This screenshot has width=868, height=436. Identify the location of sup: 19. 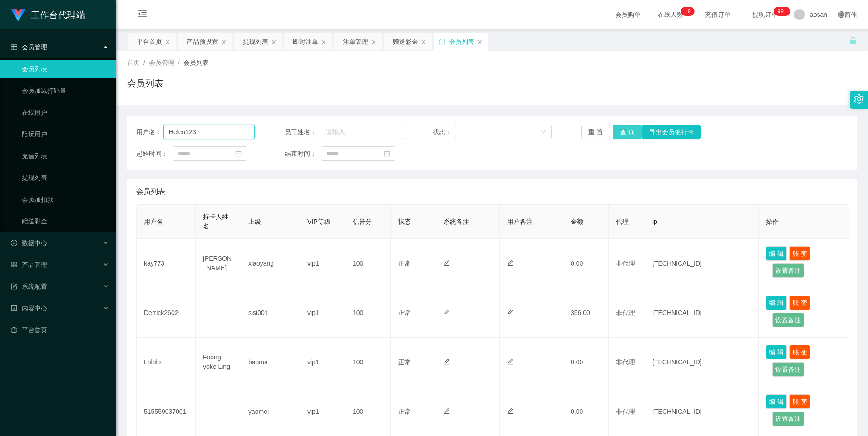
(687, 12).